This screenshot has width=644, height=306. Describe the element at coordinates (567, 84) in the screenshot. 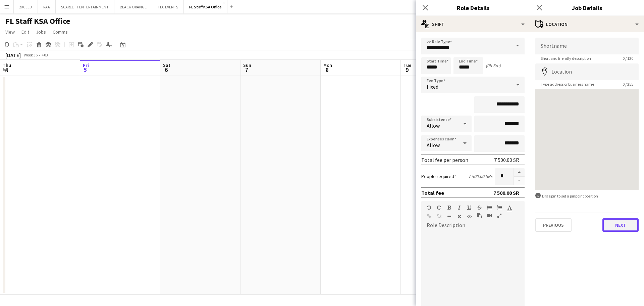

I see `span: Type address or business name` at that location.